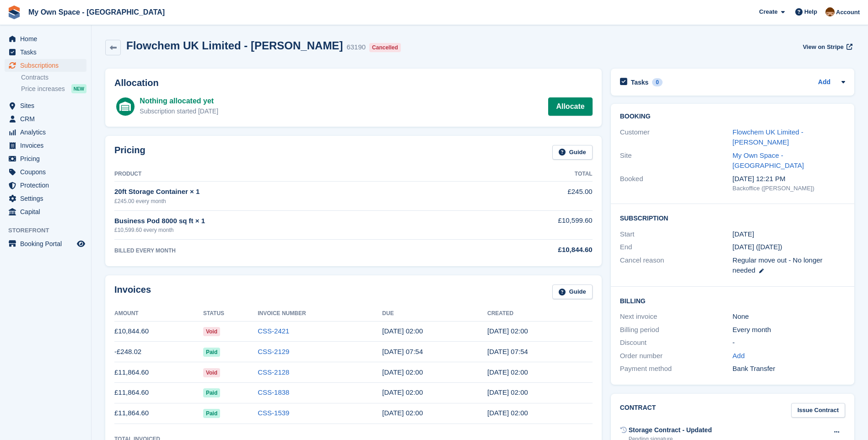 The height and width of the screenshot is (440, 868). I want to click on time: 2024-12-11 01:00:00 UTC, so click(743, 234).